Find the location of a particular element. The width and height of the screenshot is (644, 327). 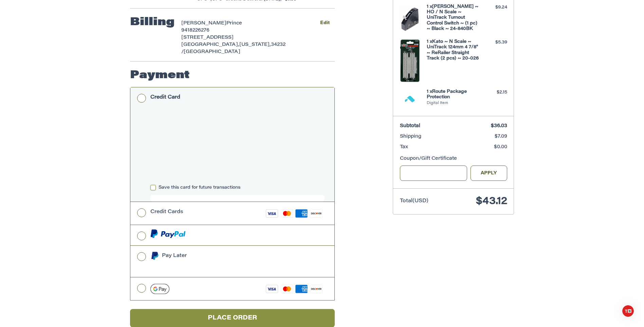

div: $9.24 is located at coordinates (494, 7).